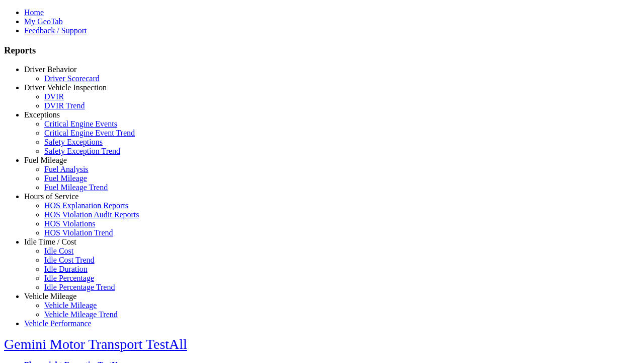  What do you see at coordinates (74, 142) in the screenshot?
I see `a: Safety Exceptions` at bounding box center [74, 142].